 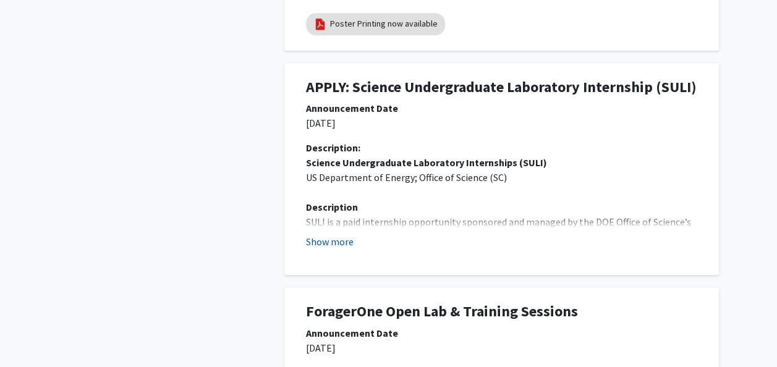 What do you see at coordinates (501, 148) in the screenshot?
I see `div: Description:` at bounding box center [501, 148].